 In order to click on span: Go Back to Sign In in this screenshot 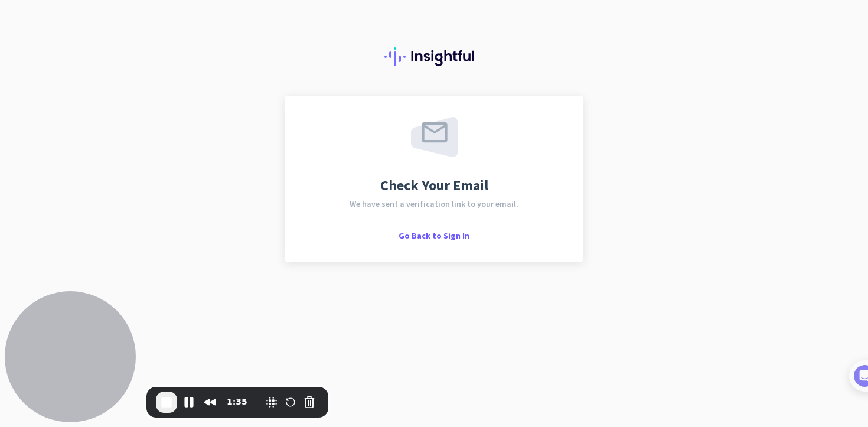, I will do `click(434, 235)`.